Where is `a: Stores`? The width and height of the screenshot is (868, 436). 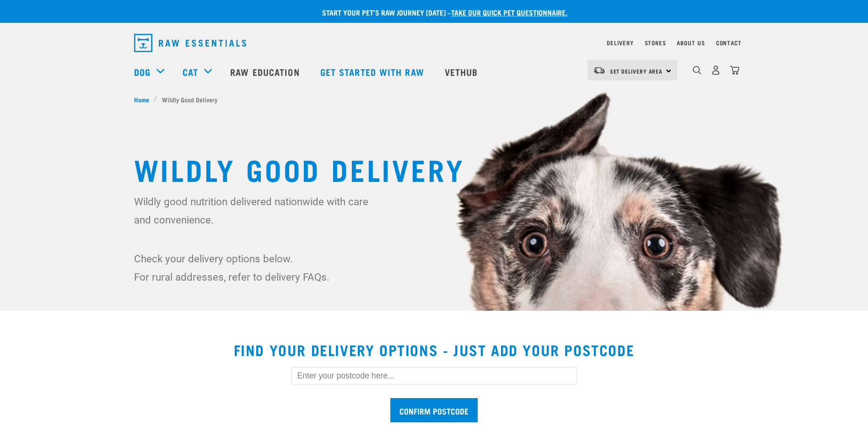
a: Stores is located at coordinates (656, 42).